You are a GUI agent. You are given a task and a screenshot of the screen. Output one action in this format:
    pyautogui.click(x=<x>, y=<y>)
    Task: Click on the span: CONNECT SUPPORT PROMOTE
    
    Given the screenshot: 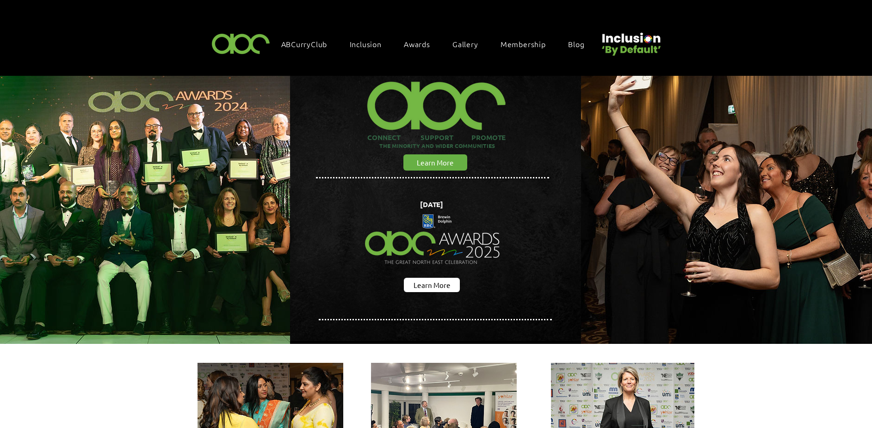 What is the action you would take?
    pyautogui.click(x=436, y=137)
    